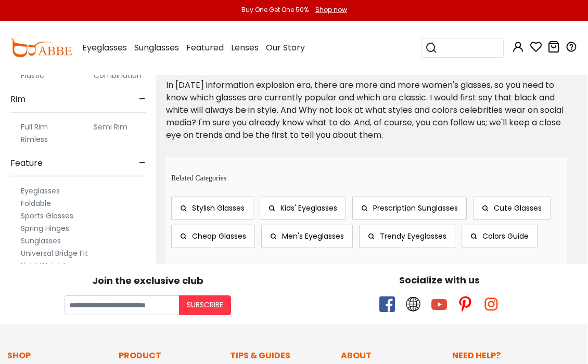  I want to click on span: Men's Eyeglasses, so click(313, 236).